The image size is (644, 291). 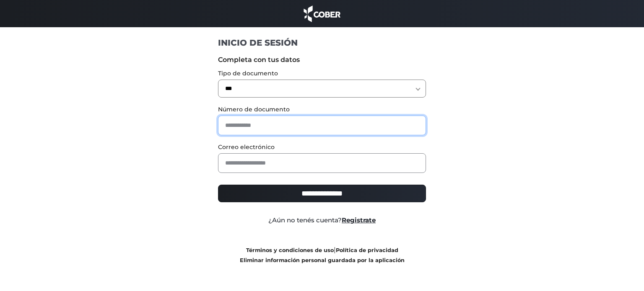 I want to click on a: Registrate, so click(x=358, y=220).